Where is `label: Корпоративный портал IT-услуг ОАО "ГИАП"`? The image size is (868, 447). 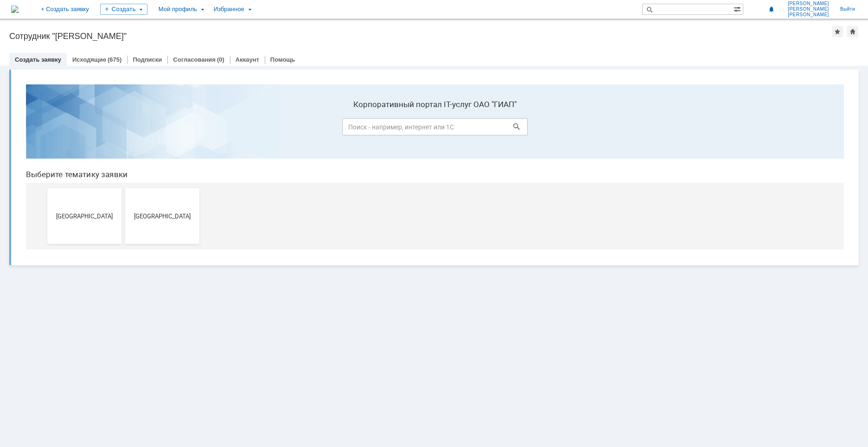
label: Корпоративный портал IT-услуг ОАО "ГИАП" is located at coordinates (416, 27).